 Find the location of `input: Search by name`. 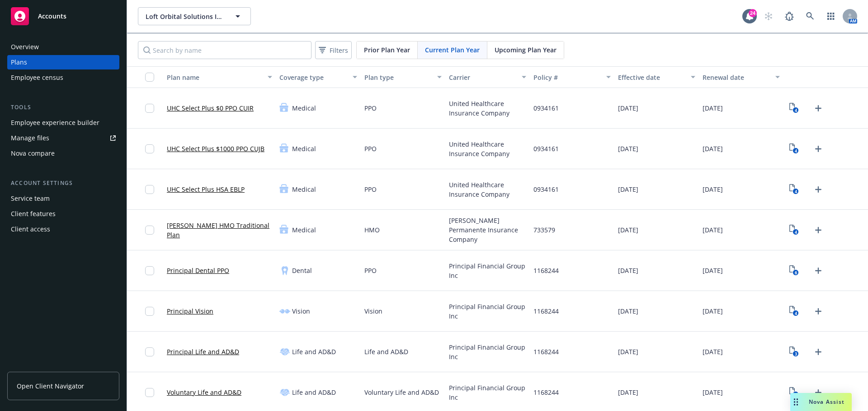

input: Search by name is located at coordinates (225, 50).